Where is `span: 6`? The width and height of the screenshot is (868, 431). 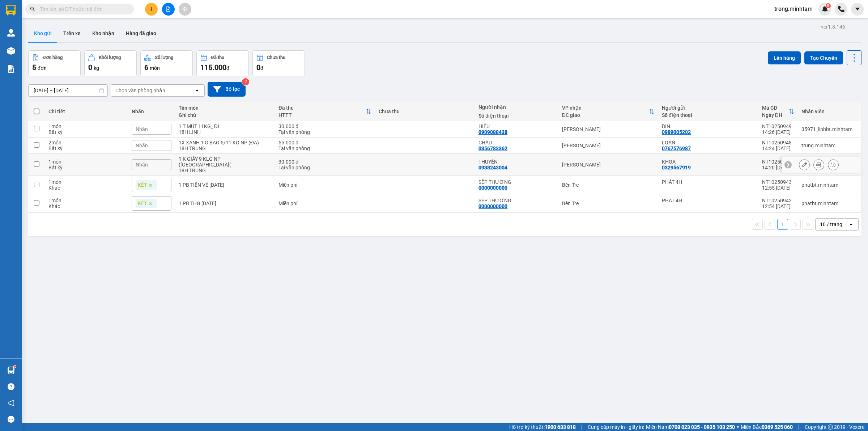
span: 6 is located at coordinates (146, 67).